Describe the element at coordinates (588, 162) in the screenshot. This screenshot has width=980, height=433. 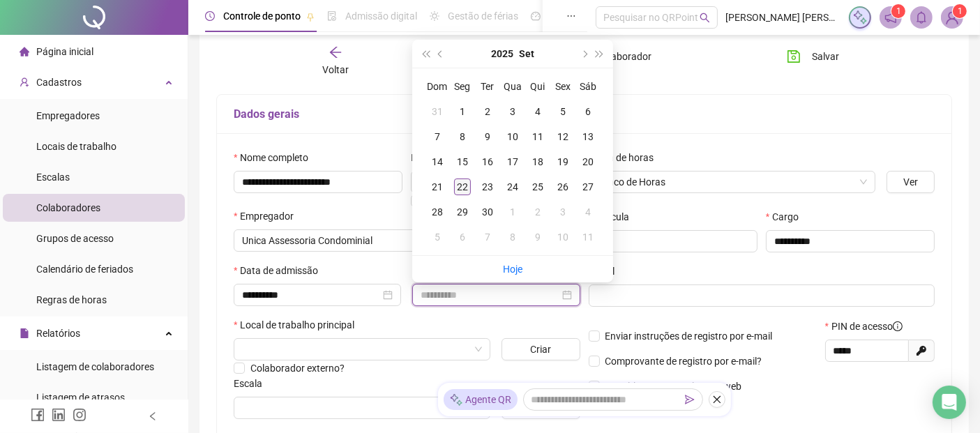
I see `div: 20` at that location.